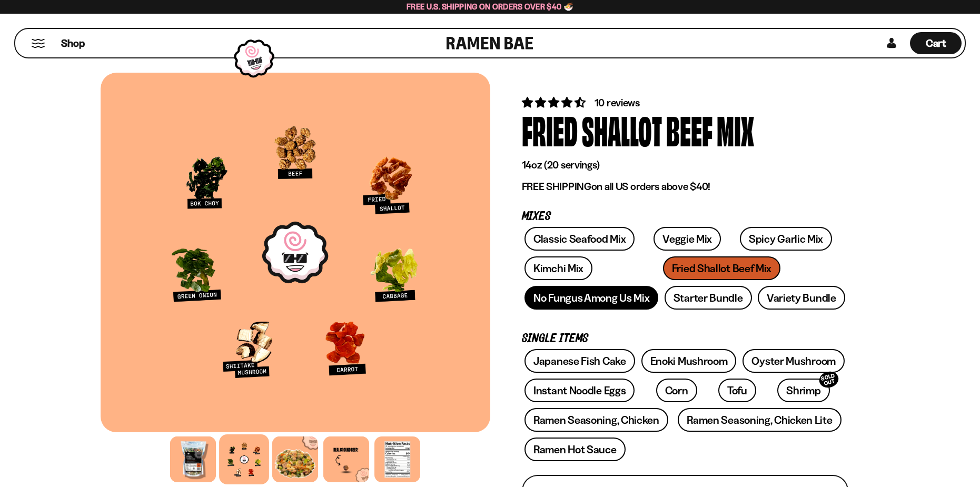 The width and height of the screenshot is (980, 487). Describe the element at coordinates (558, 268) in the screenshot. I see `a: Kimchi Mix` at that location.